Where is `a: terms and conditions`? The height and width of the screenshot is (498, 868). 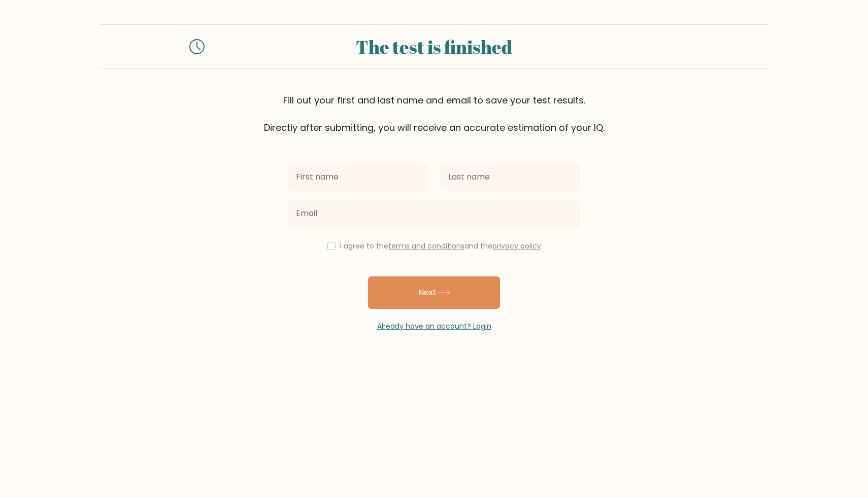
a: terms and conditions is located at coordinates (427, 246).